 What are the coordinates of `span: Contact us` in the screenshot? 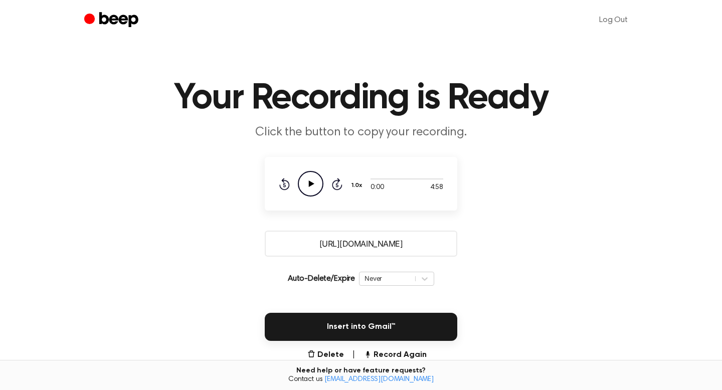 It's located at (361, 380).